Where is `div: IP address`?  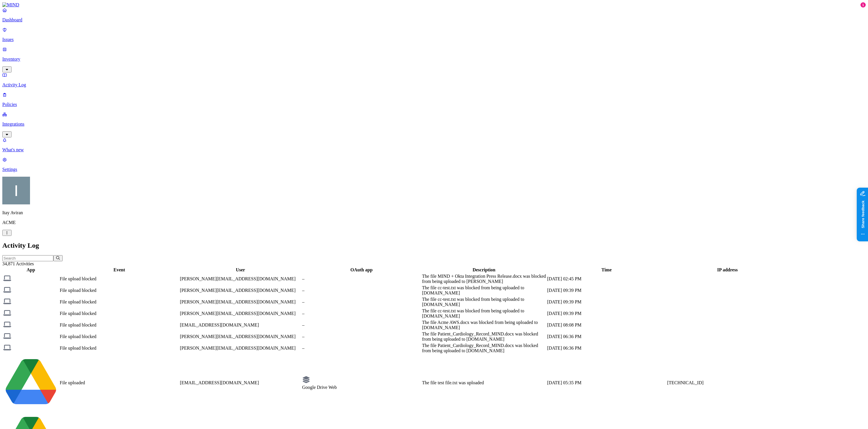 div: IP address is located at coordinates (728, 269).